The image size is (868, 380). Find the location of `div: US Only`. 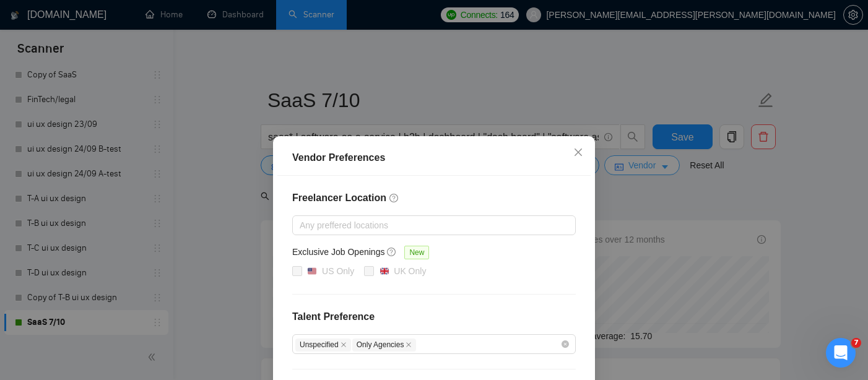

div: US Only is located at coordinates (338, 271).